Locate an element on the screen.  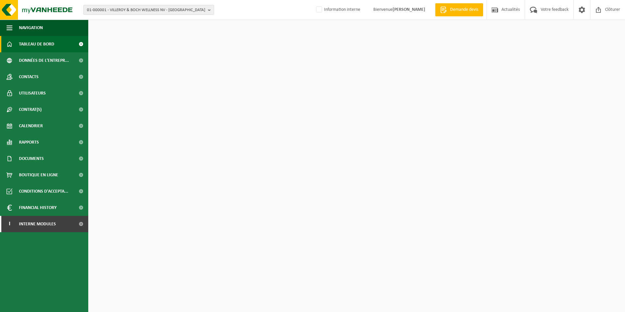
label: Information interne is located at coordinates (337, 10).